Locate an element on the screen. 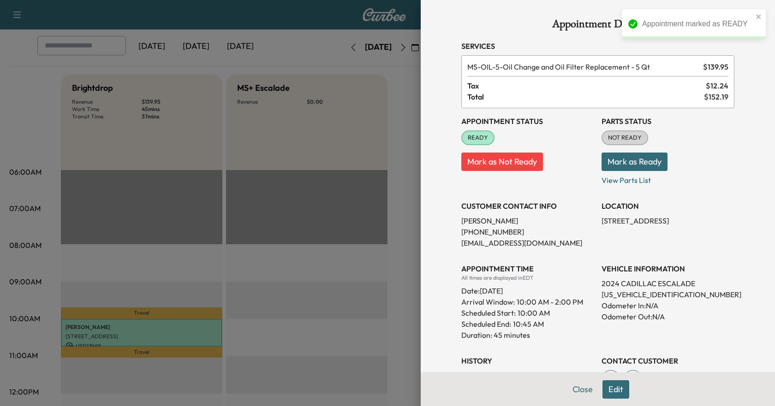  span: Tax is located at coordinates (586, 86).